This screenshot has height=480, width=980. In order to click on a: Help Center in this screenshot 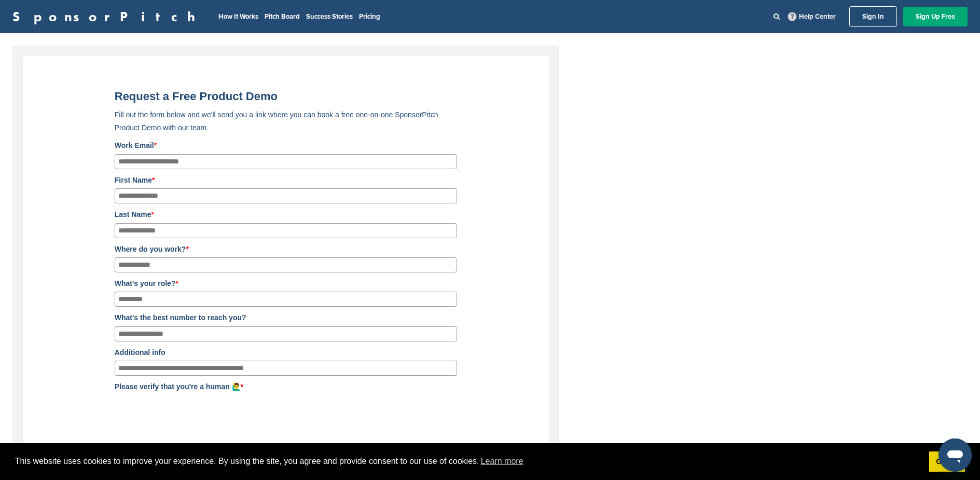, I will do `click(812, 17)`.